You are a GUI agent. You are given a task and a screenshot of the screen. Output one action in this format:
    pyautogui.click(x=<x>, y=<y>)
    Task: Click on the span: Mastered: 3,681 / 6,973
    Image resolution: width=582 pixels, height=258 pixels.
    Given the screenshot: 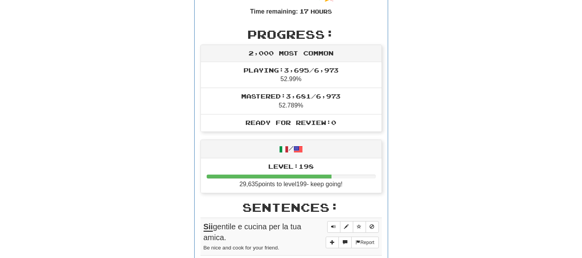 What is the action you would take?
    pyautogui.click(x=291, y=96)
    